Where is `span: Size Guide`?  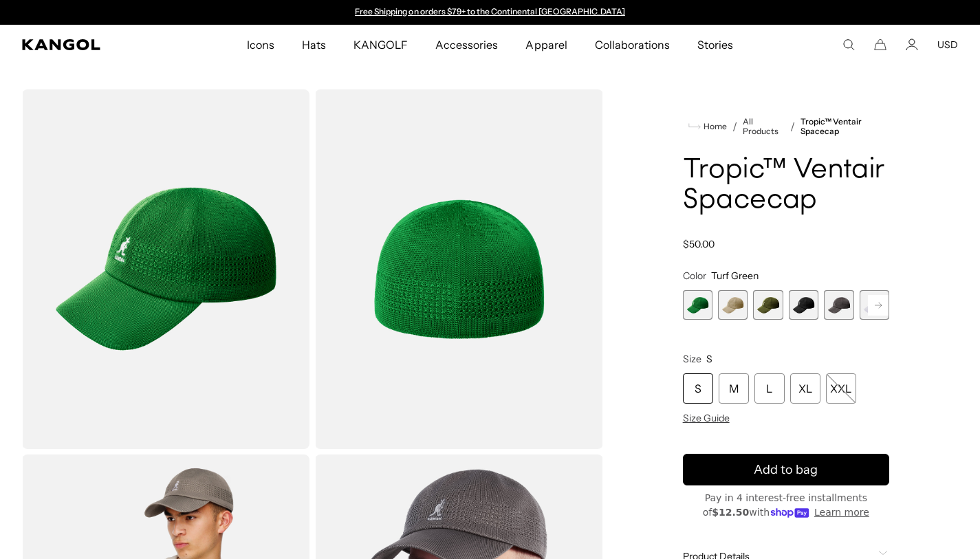 span: Size Guide is located at coordinates (706, 418).